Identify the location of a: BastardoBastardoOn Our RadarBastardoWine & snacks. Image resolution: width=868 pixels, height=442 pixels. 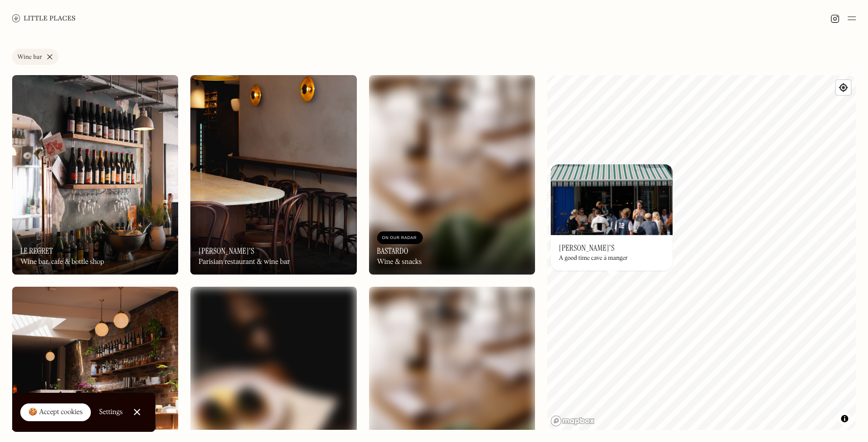
(452, 175).